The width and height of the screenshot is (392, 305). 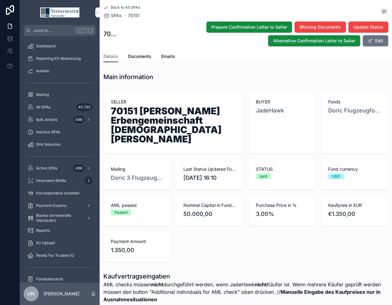 I want to click on a: Ready For Trustee V2, so click(x=60, y=255).